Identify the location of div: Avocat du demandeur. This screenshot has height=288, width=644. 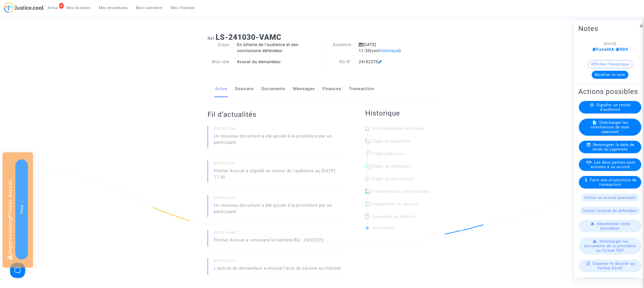
(277, 62).